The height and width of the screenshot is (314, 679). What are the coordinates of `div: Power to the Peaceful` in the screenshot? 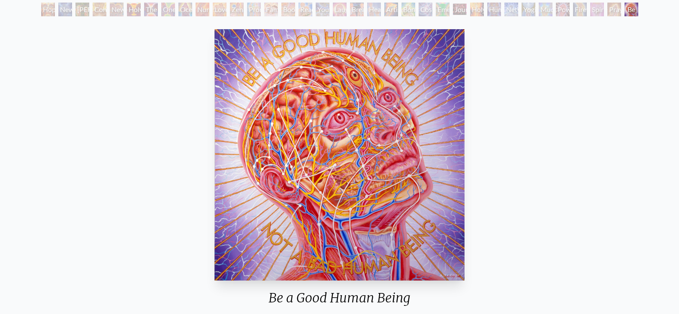 It's located at (563, 9).